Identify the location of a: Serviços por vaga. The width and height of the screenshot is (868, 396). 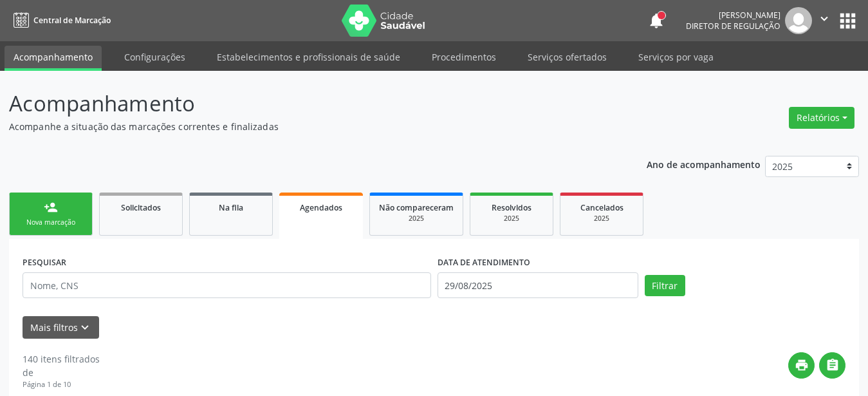
(676, 57).